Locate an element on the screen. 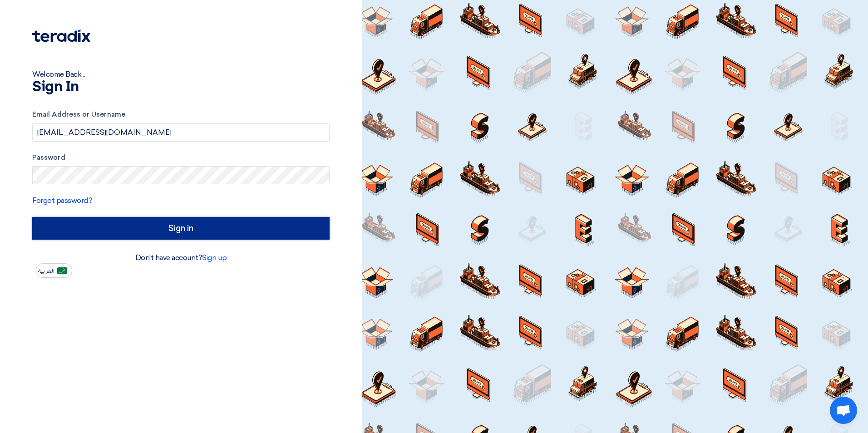 Image resolution: width=868 pixels, height=433 pixels. div: Don't have account? is located at coordinates (181, 258).